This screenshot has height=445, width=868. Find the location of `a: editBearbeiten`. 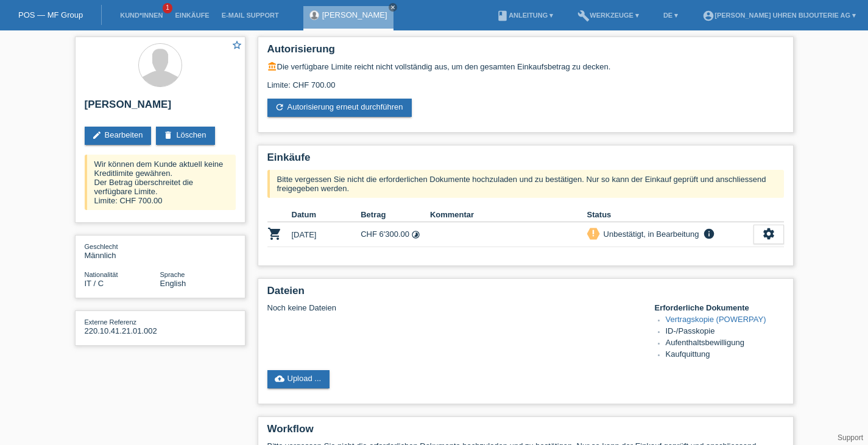

a: editBearbeiten is located at coordinates (118, 136).